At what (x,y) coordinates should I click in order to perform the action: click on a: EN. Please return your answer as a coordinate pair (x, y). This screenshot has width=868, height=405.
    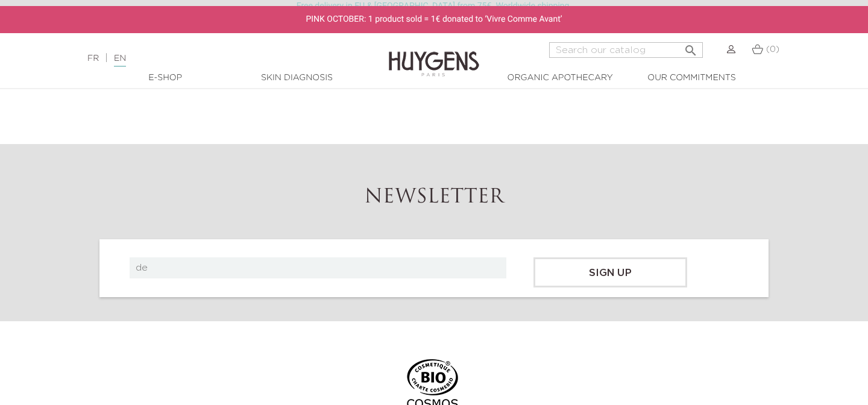
    Looking at the image, I should click on (120, 60).